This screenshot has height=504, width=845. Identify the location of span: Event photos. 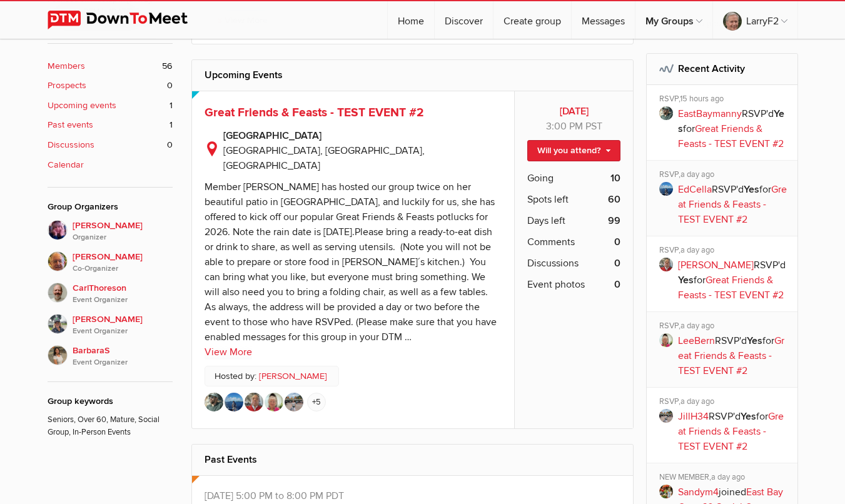
(556, 285).